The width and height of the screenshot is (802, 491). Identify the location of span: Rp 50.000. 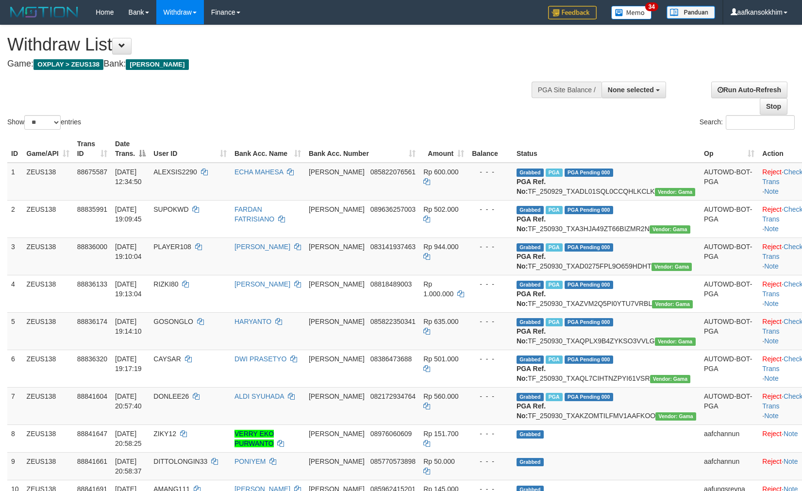
(439, 461).